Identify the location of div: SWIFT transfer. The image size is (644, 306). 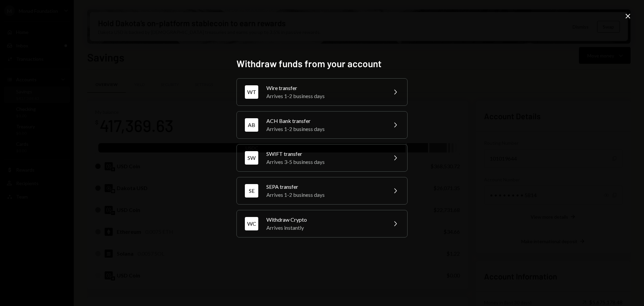
(325, 153).